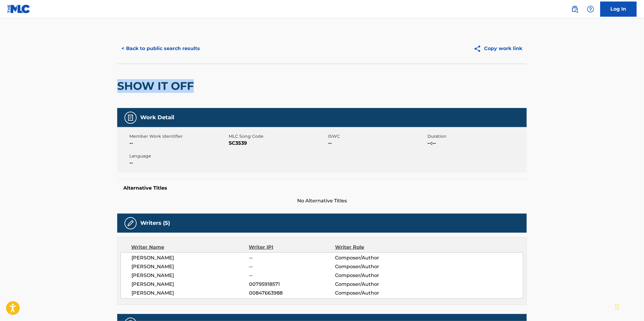 The height and width of the screenshot is (321, 644). Describe the element at coordinates (292, 284) in the screenshot. I see `span: 00795918571` at that location.